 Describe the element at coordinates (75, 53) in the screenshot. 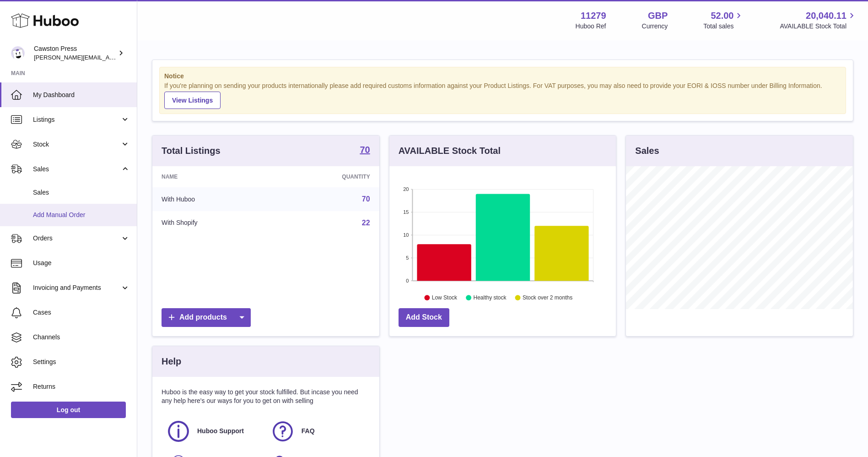

I see `div: Cawston Press` at that location.